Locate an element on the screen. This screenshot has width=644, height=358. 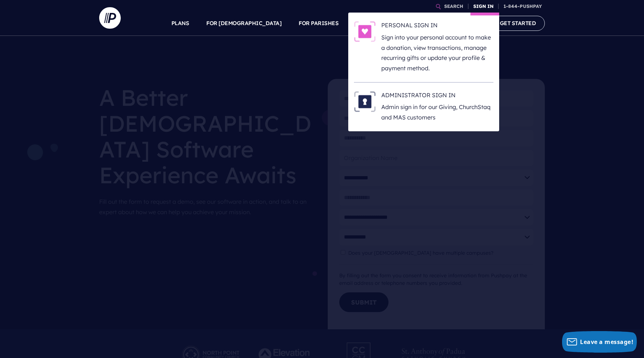
h6: PERSONAL SIGN IN is located at coordinates (437, 27).